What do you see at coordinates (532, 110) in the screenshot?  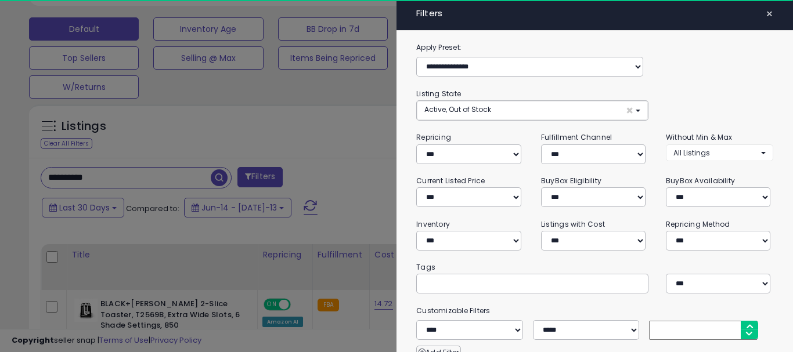 I see `button: Active, Out of Stock ×` at bounding box center [532, 110].